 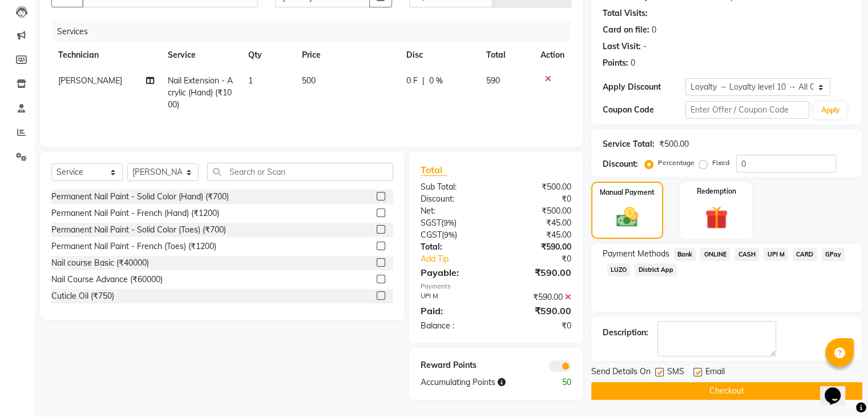 I want to click on span: 0 F, so click(x=412, y=80).